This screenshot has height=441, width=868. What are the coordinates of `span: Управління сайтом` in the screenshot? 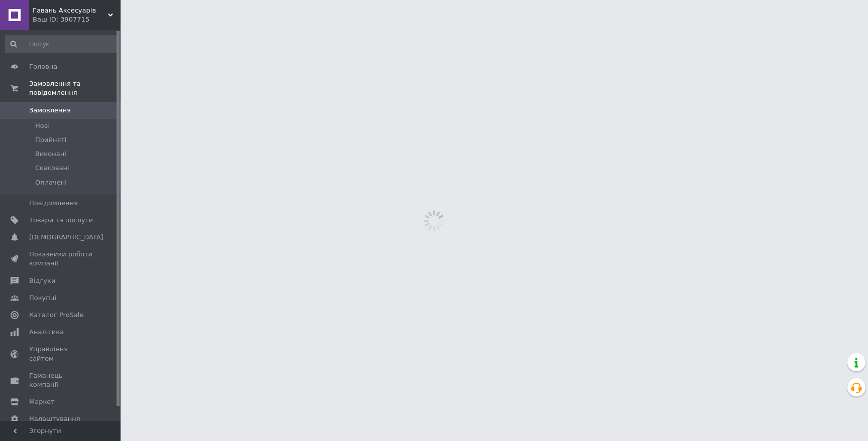 It's located at (60, 354).